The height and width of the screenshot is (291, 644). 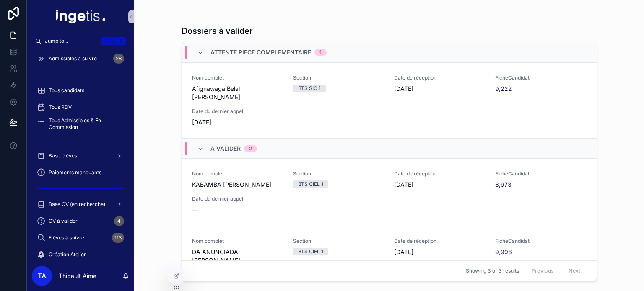 I want to click on div: 2, so click(x=250, y=149).